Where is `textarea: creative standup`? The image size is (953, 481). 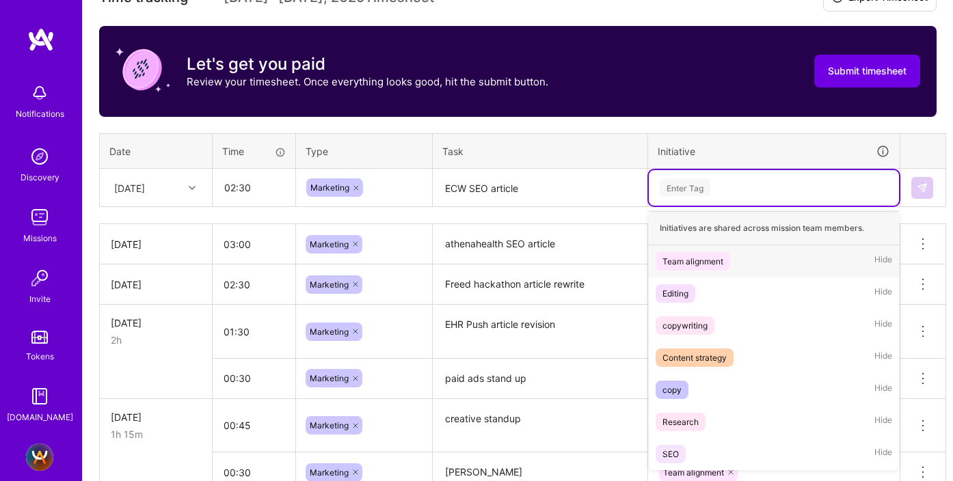
textarea: creative standup is located at coordinates (540, 426).